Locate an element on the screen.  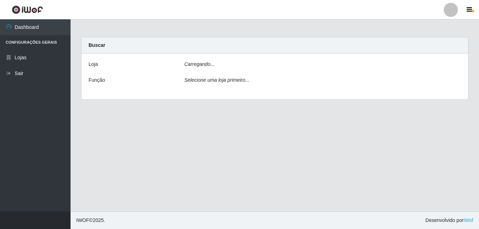
strong: Buscar is located at coordinates (97, 45).